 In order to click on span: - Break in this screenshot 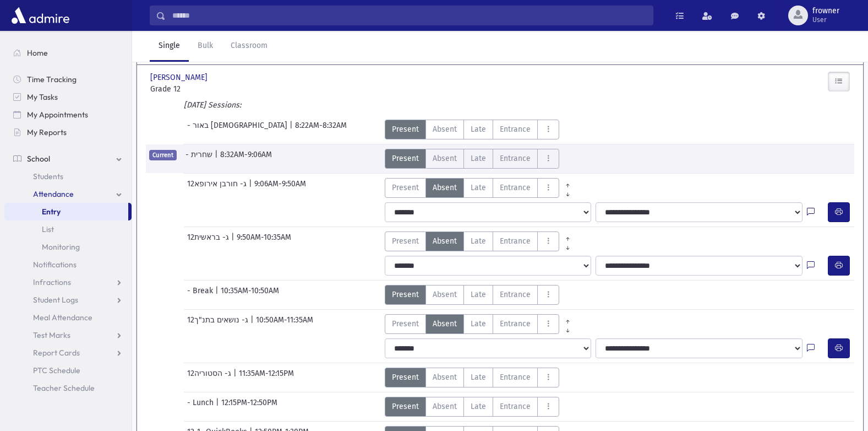, I will do `click(201, 295)`.